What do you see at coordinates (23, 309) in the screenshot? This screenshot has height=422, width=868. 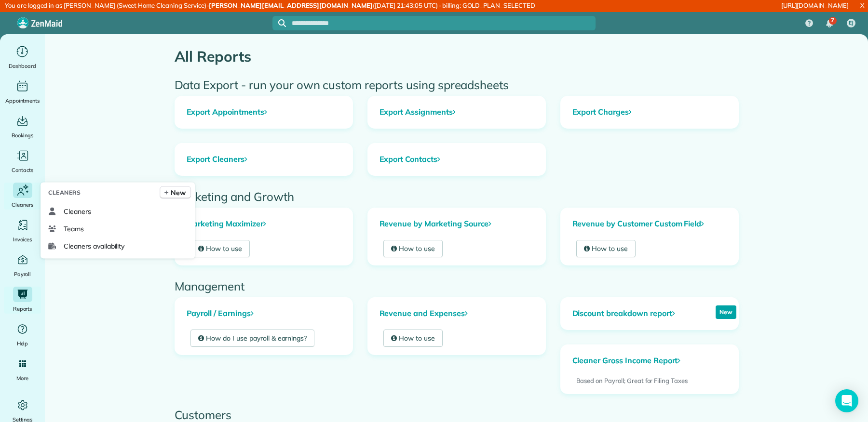 I see `span: Reports` at bounding box center [23, 309].